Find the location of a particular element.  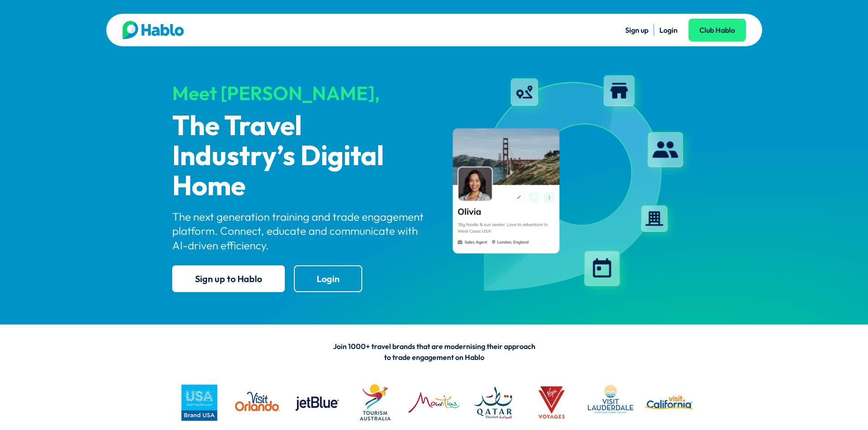

img: VV logo is located at coordinates (552, 402).